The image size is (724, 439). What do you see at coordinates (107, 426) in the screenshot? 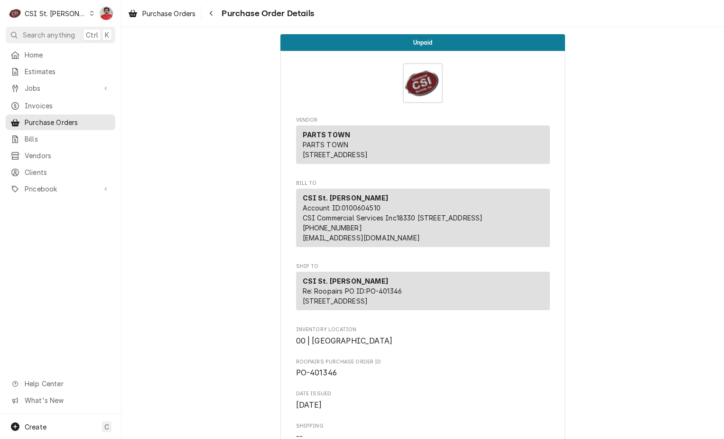
I see `span: C` at bounding box center [107, 426].